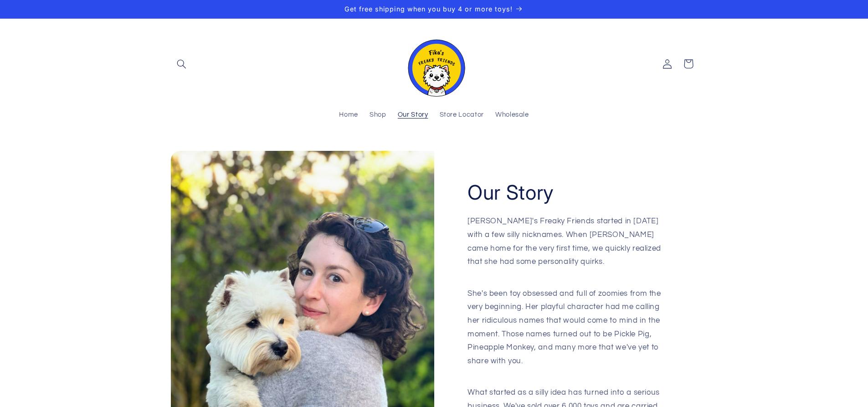 This screenshot has width=868, height=407. What do you see at coordinates (181, 64) in the screenshot?
I see `summary: Search` at bounding box center [181, 64].